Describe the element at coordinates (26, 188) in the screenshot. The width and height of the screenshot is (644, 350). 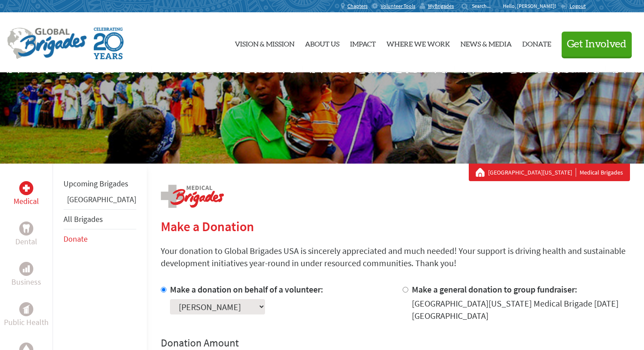
I see `img: Medical` at that location.